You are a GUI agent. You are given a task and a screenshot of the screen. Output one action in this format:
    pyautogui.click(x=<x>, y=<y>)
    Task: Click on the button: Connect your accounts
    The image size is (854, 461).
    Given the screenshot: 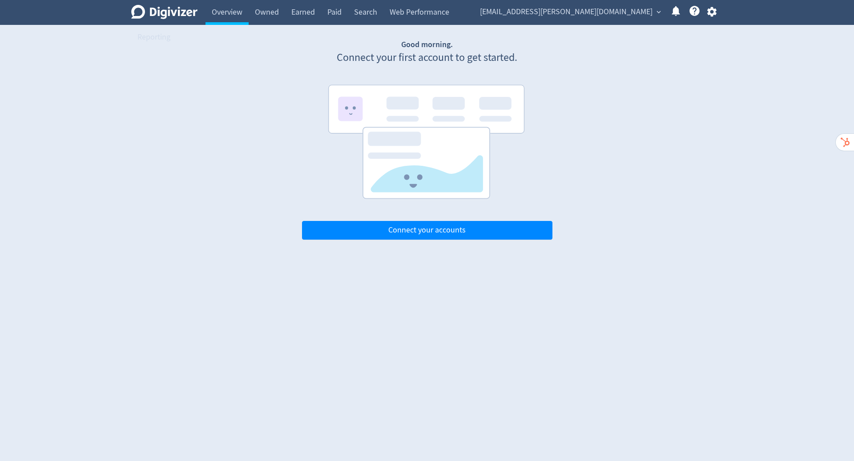 What is the action you would take?
    pyautogui.click(x=427, y=230)
    